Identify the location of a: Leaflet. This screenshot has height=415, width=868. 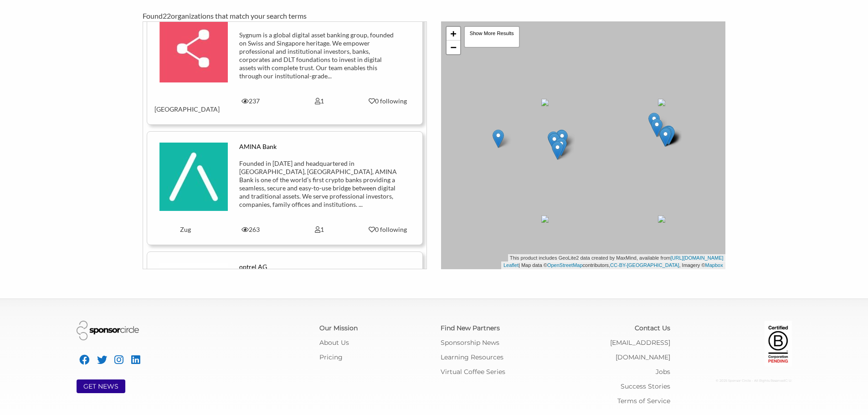
(511, 266).